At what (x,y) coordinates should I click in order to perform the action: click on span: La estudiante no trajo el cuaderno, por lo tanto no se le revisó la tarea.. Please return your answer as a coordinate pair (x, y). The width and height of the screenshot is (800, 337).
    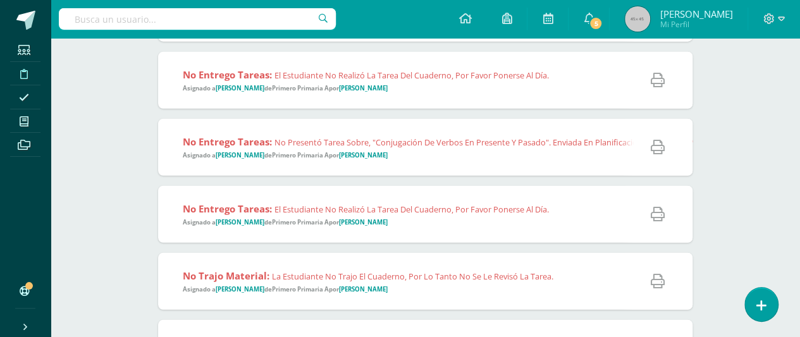
    Looking at the image, I should click on (412, 276).